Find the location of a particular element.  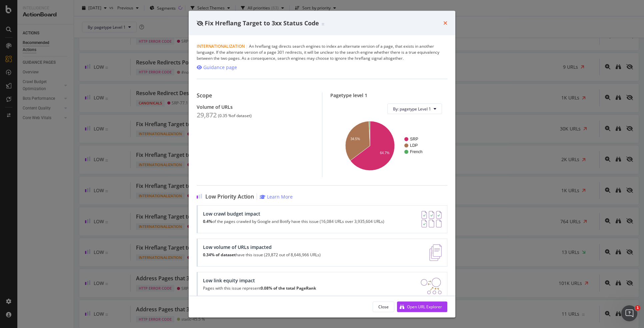

div: 29,872 is located at coordinates (206, 115).